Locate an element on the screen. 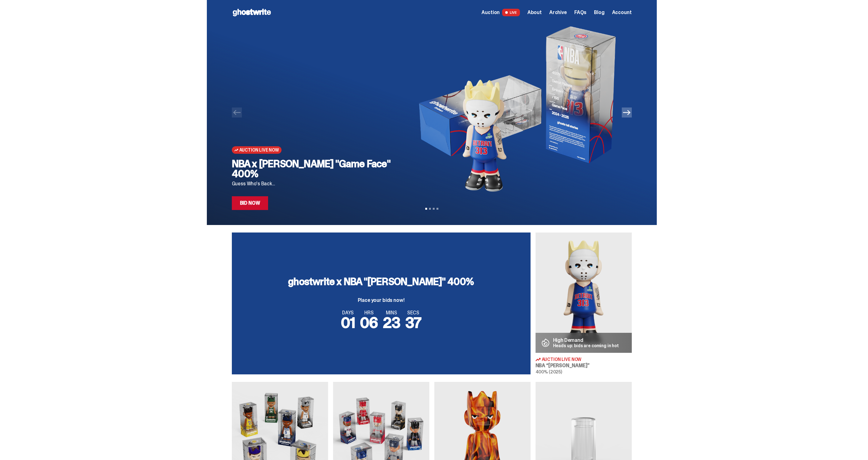  a: Bid Now is located at coordinates (250, 203).